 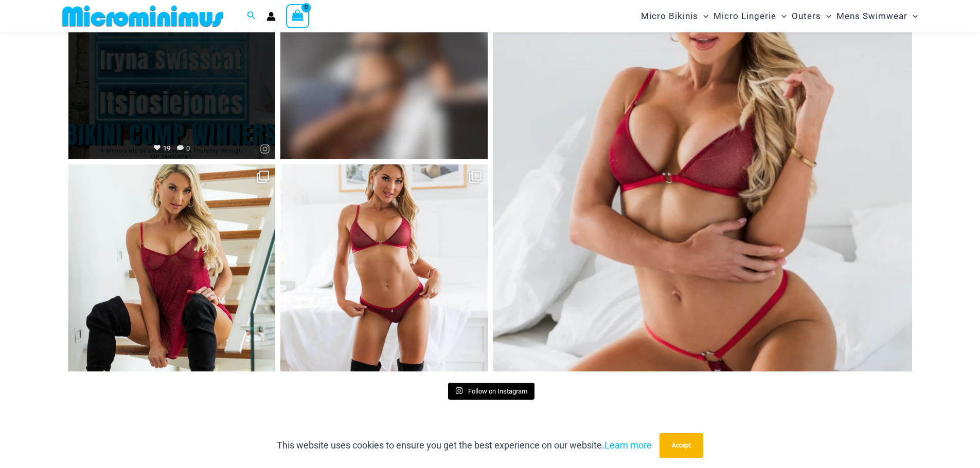 I want to click on span: Micro Lingerie, so click(x=745, y=16).